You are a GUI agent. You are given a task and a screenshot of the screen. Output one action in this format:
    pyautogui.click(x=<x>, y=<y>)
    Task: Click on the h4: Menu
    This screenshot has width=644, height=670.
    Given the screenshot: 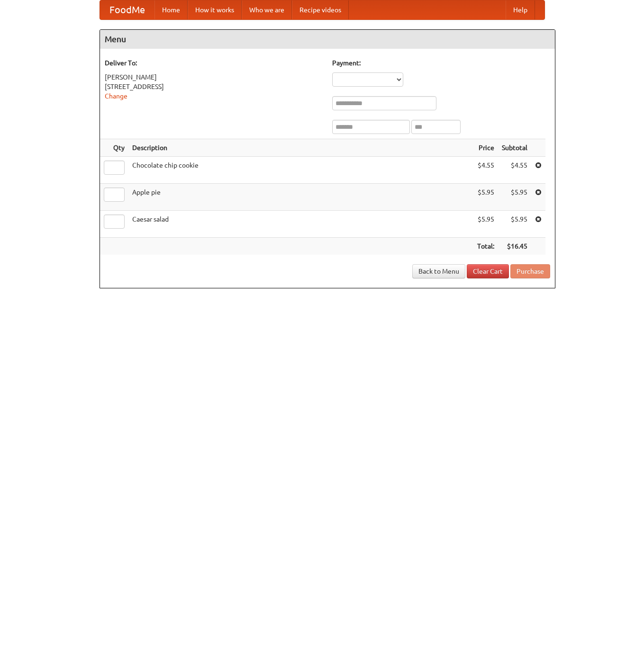 What is the action you would take?
    pyautogui.click(x=327, y=39)
    